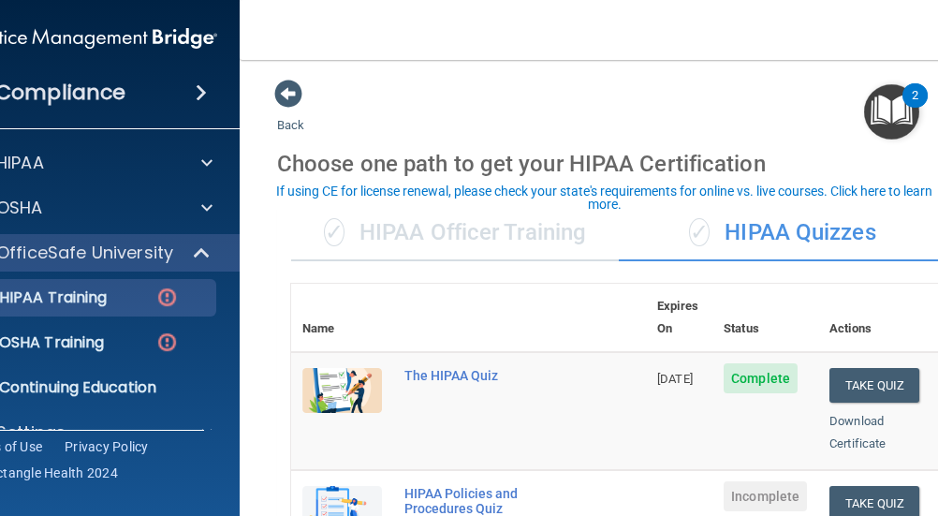  Describe the element at coordinates (765, 317) in the screenshot. I see `th: Status` at that location.